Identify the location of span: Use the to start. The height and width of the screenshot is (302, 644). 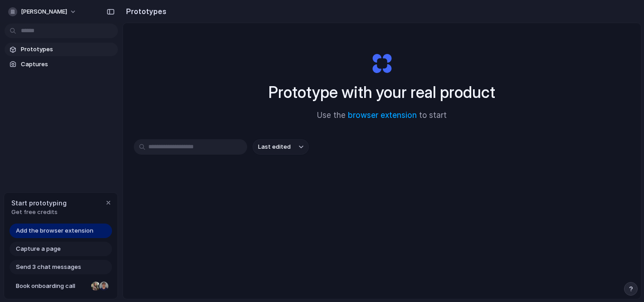
(382, 116).